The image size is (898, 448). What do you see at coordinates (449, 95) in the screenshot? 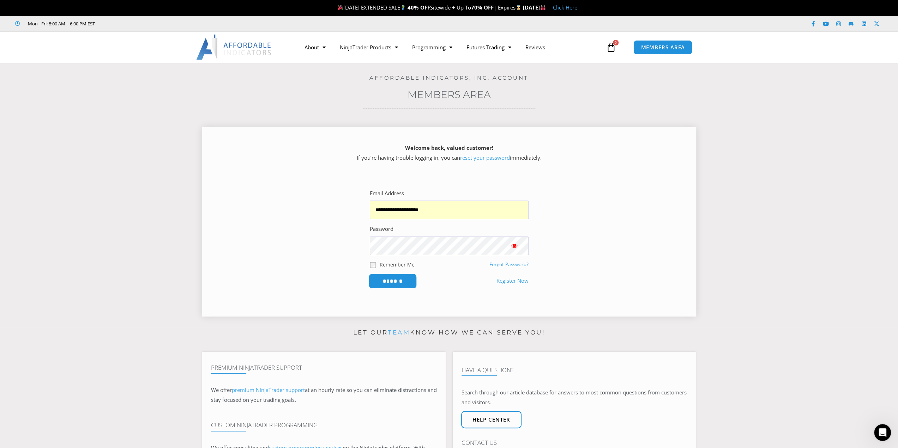
I see `a: Members Area` at bounding box center [449, 95].